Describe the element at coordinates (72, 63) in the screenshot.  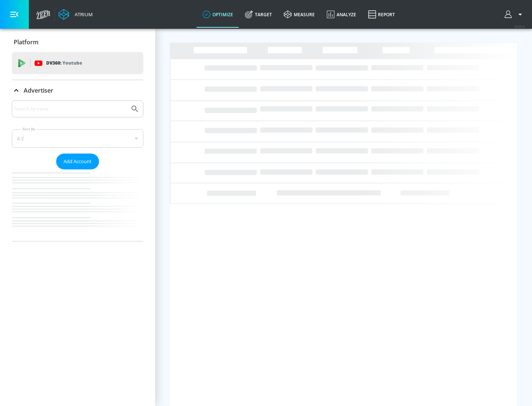
I see `p: Youtube` at that location.